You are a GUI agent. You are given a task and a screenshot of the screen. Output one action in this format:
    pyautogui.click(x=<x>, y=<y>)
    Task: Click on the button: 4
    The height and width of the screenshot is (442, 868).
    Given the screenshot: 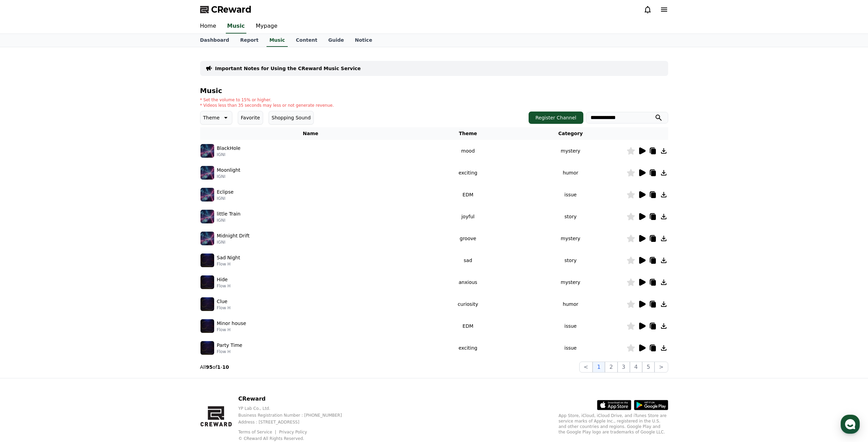 What is the action you would take?
    pyautogui.click(x=636, y=367)
    